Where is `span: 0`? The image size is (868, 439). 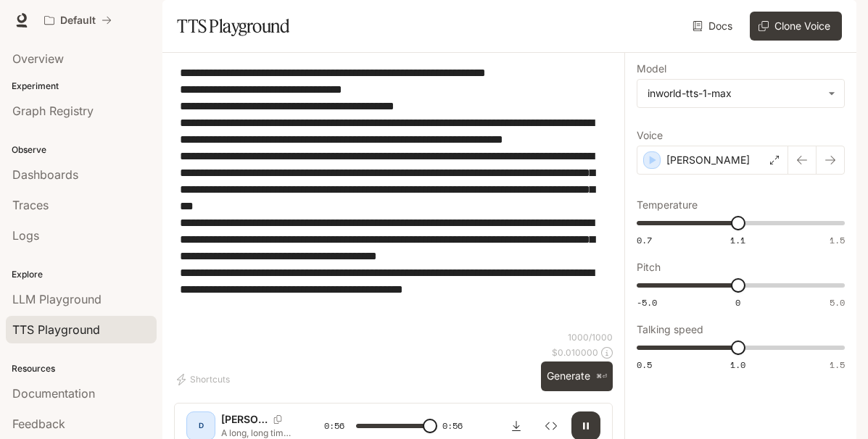
span: 0 is located at coordinates (737, 302).